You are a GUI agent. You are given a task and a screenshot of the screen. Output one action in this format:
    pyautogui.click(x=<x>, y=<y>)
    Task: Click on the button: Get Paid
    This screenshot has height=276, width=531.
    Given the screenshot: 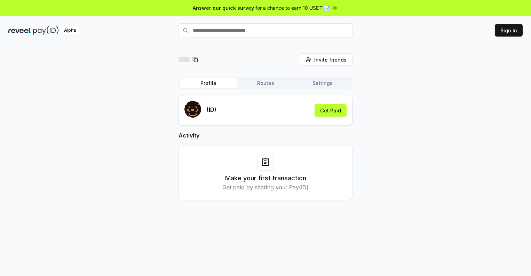 What is the action you would take?
    pyautogui.click(x=331, y=110)
    